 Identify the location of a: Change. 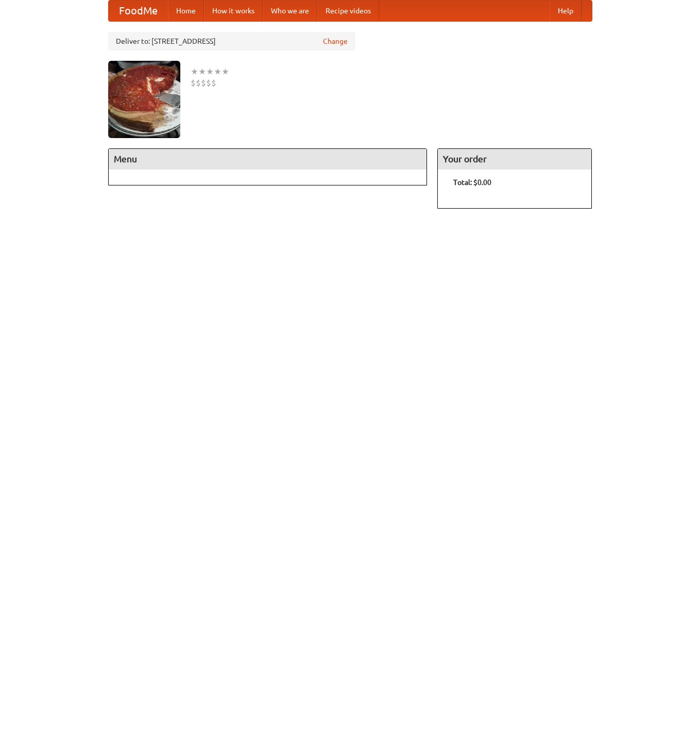
(335, 41).